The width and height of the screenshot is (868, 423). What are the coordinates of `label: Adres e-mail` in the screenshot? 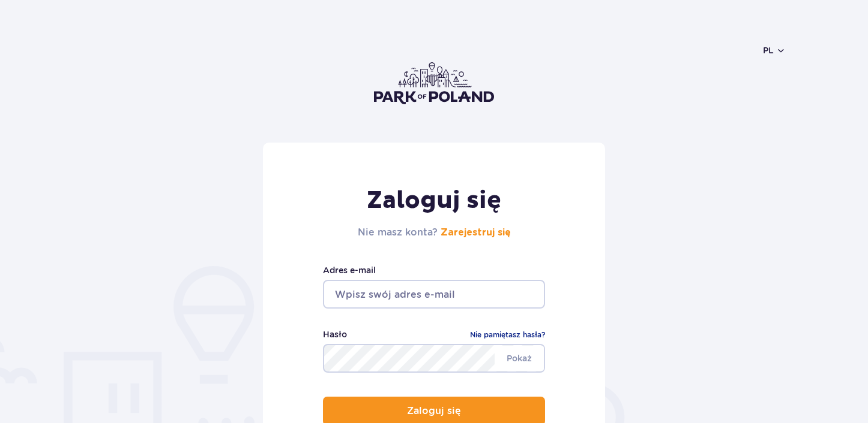 It's located at (434, 270).